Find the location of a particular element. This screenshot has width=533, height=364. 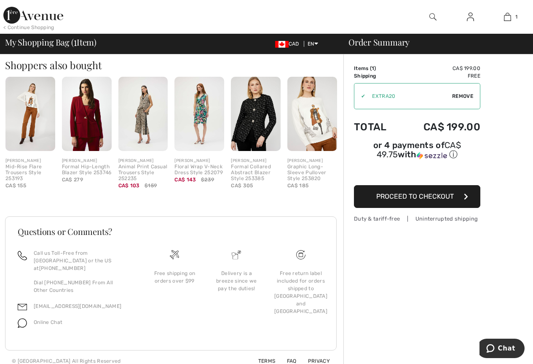

span: CA$ 185 is located at coordinates (298, 186).